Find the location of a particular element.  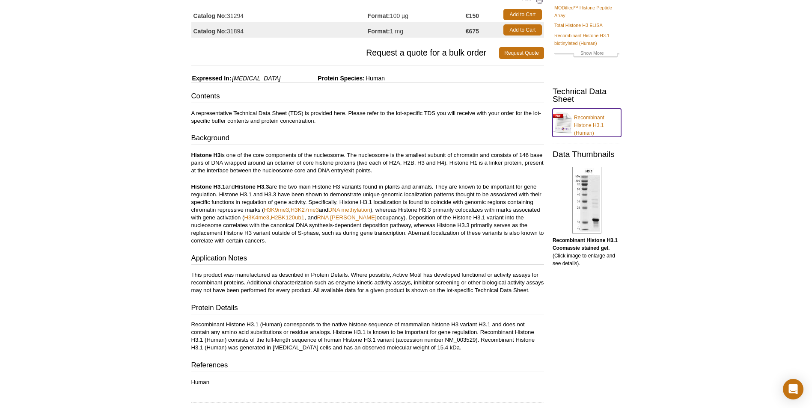

td: 31294 is located at coordinates (279, 15).